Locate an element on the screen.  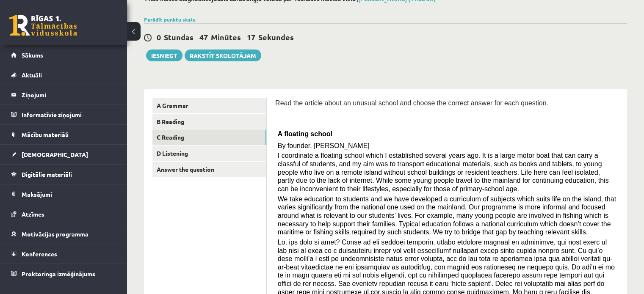
span: Konferences is located at coordinates (39, 254).